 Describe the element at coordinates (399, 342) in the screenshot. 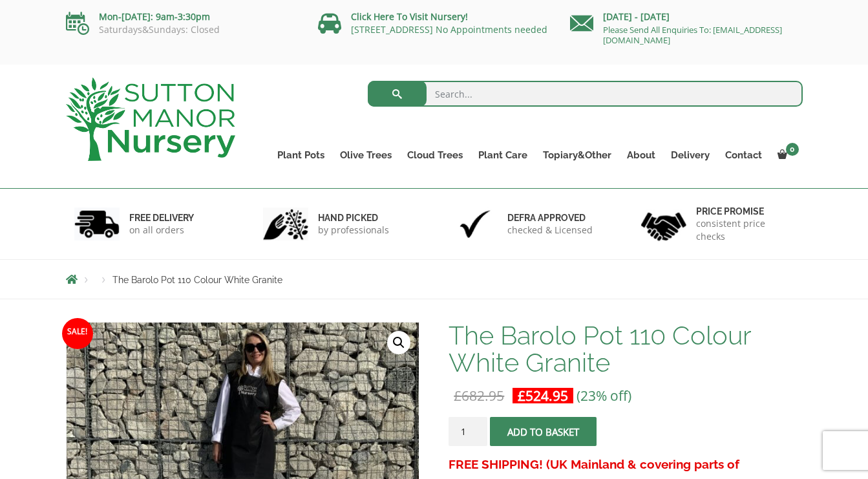

I see `a: View full-screen image gallery` at that location.